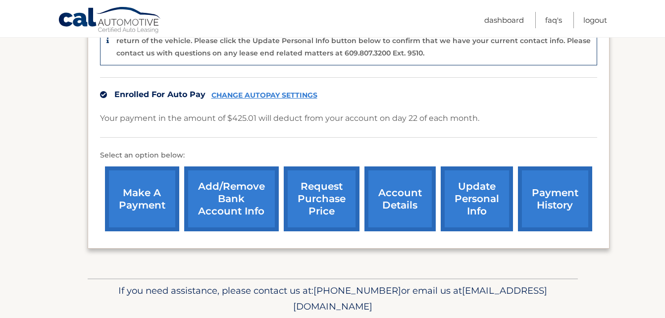 The width and height of the screenshot is (665, 318). Describe the element at coordinates (554, 20) in the screenshot. I see `a: FAQ's` at that location.